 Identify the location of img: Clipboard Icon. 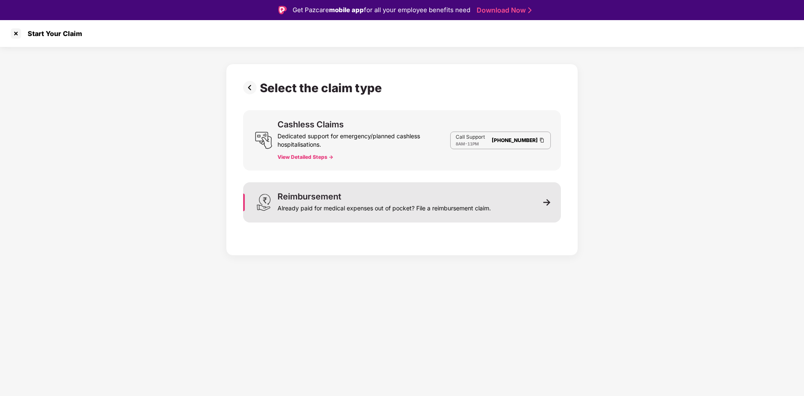
(542, 140).